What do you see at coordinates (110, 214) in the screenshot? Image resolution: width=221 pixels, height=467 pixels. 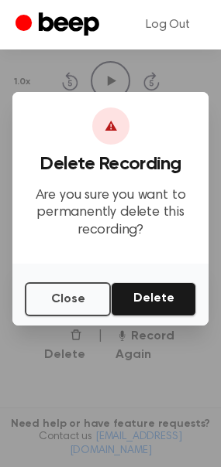 I see `p: Are you sure you want to permanently delete this recording?` at bounding box center [110, 214].